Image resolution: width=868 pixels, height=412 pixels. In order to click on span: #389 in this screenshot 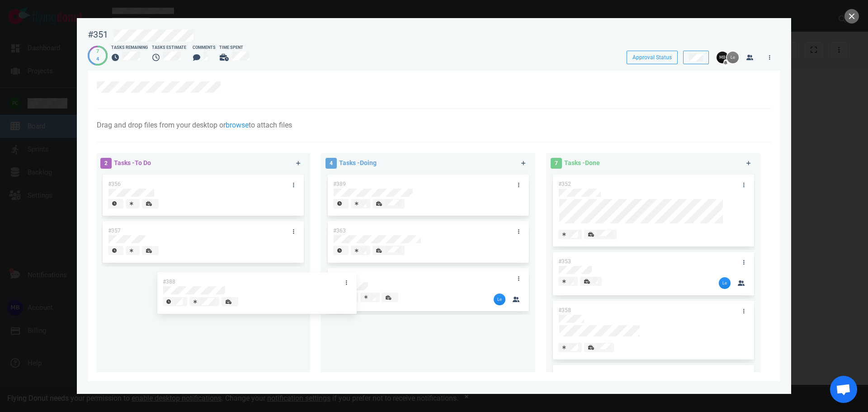, I will do `click(339, 184)`.